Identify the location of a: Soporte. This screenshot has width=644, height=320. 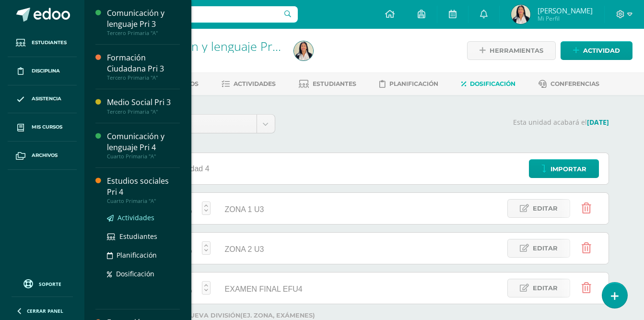
(42, 283).